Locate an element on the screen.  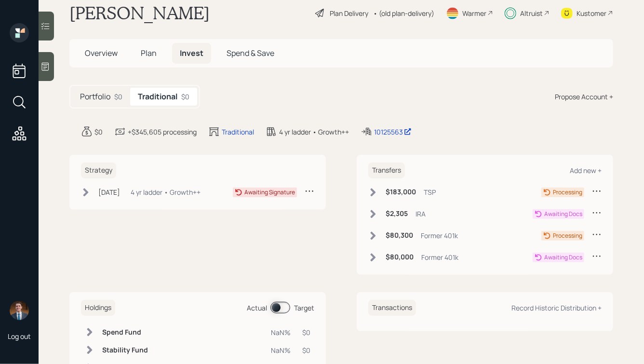
div: Add new + is located at coordinates (585, 170).